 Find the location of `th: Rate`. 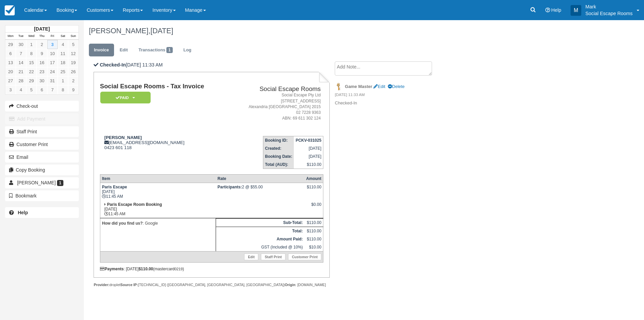

th: Rate is located at coordinates (260, 179).